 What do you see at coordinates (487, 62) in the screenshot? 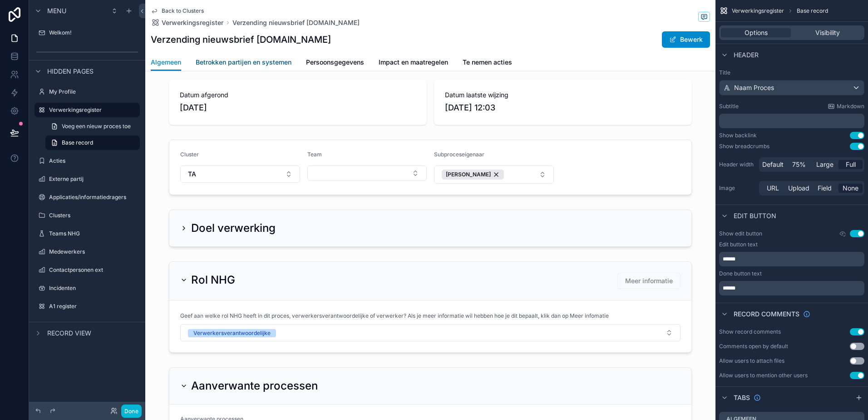
I see `span: Te nemen acties` at bounding box center [487, 62].